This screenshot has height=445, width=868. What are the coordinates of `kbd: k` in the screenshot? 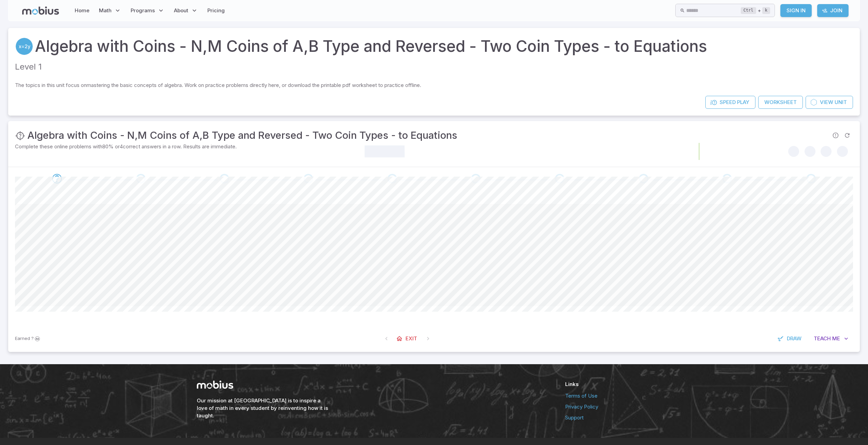 It's located at (766, 11).